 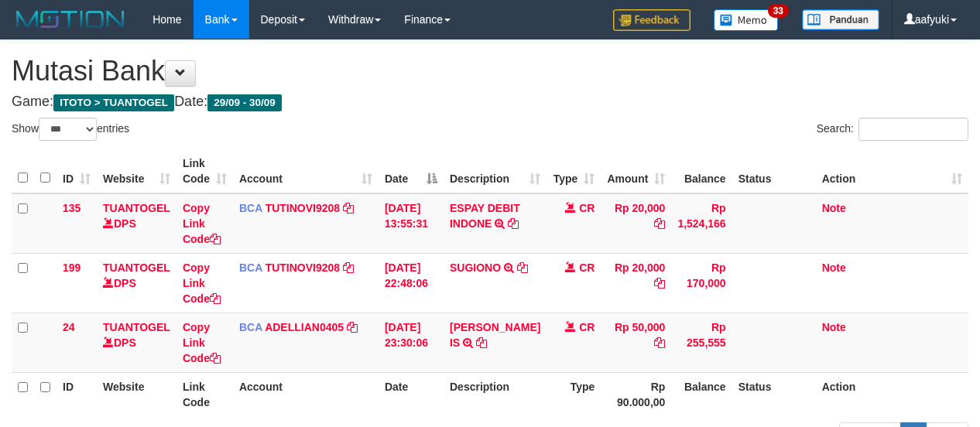 What do you see at coordinates (204, 394) in the screenshot?
I see `th: Link Code` at bounding box center [204, 394].